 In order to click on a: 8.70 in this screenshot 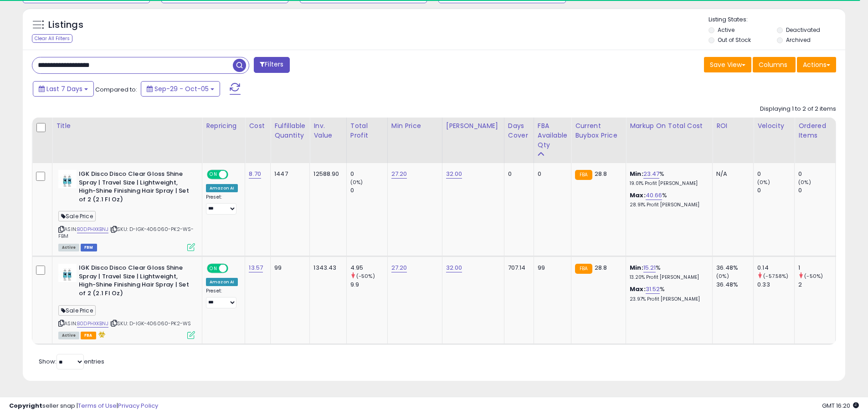, I will do `click(254, 175)`.